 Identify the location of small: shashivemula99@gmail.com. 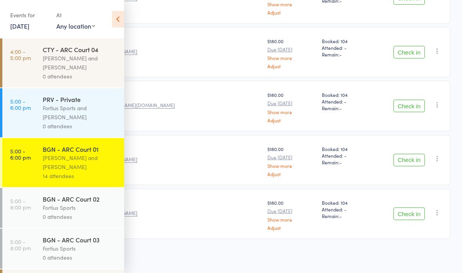
(159, 159).